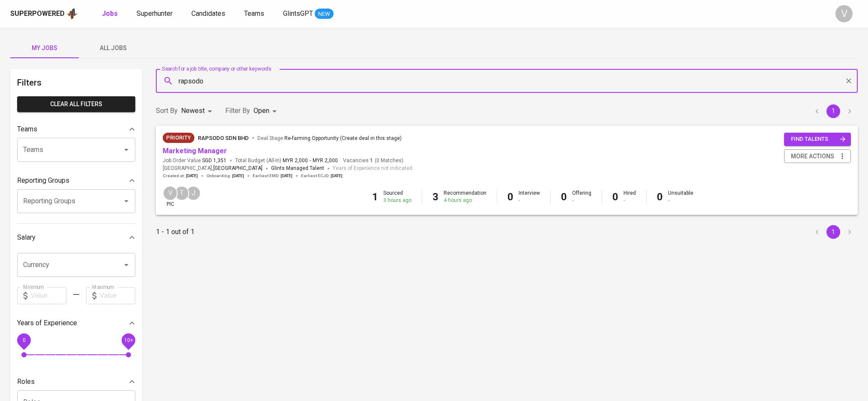  Describe the element at coordinates (76, 83) in the screenshot. I see `h6: Filters` at that location.